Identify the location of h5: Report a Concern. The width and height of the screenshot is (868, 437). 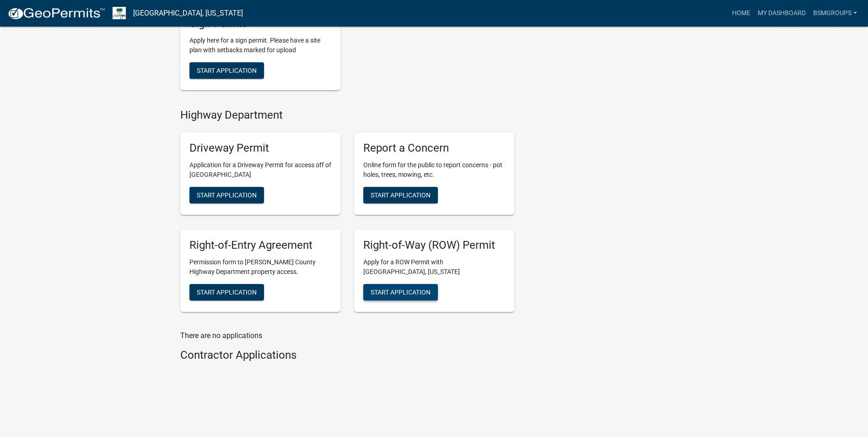
(434, 148).